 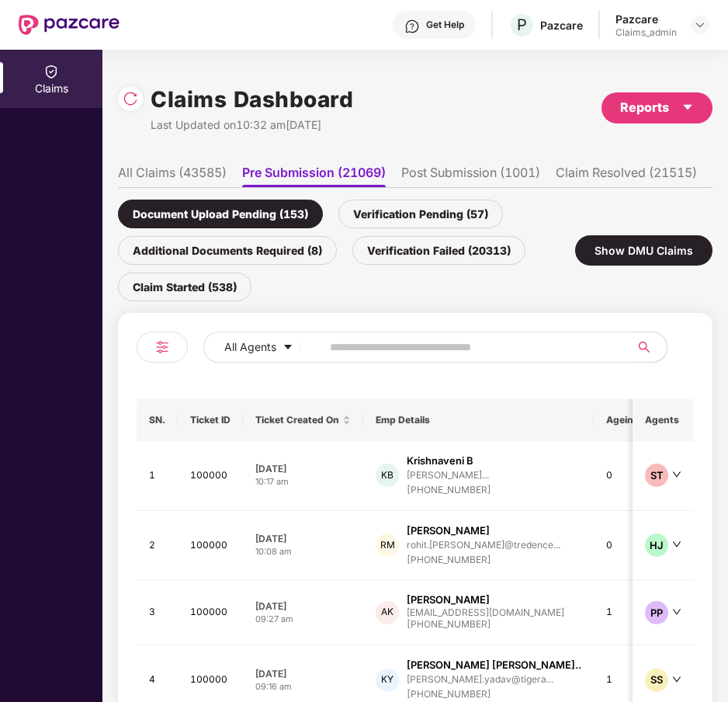 I want to click on div: Get Help, so click(x=444, y=25).